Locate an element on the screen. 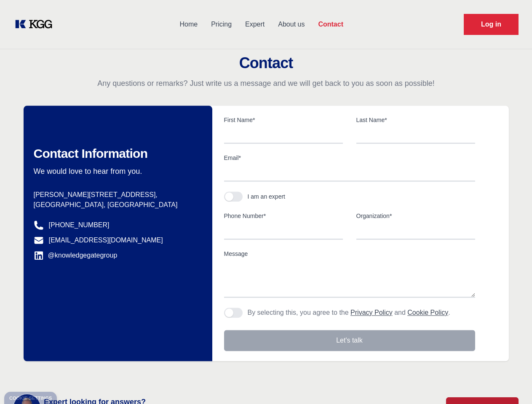 The image size is (532, 404). label: Message is located at coordinates (349, 254).